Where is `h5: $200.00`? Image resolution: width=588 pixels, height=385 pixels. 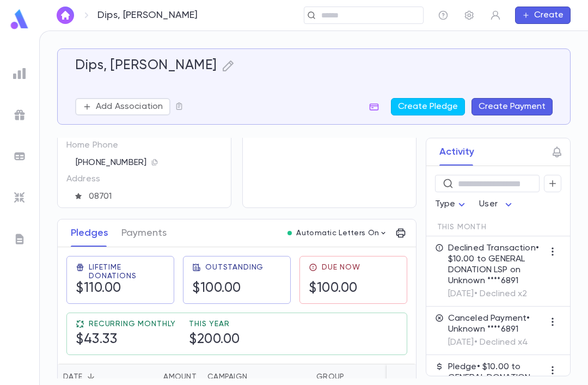
h5: $200.00 is located at coordinates (215, 339).